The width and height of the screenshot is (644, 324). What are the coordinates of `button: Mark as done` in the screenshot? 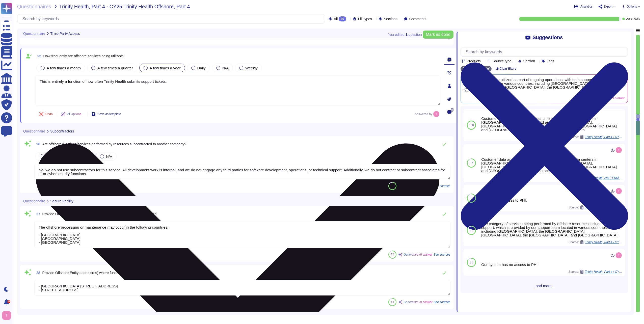 It's located at (438, 35).